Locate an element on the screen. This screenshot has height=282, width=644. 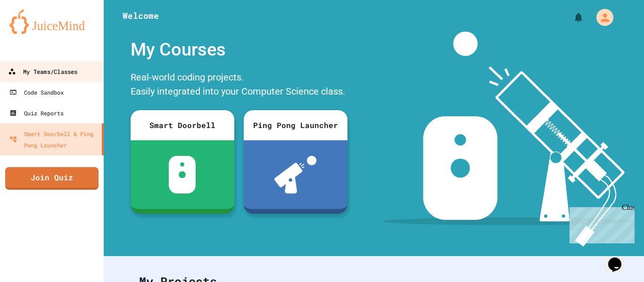
div: Smart Doorbell & Ping Pong Launcher is located at coordinates (54, 139).